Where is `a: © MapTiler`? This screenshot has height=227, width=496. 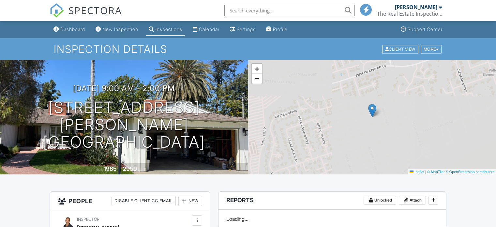
a: © MapTiler is located at coordinates (436, 172).